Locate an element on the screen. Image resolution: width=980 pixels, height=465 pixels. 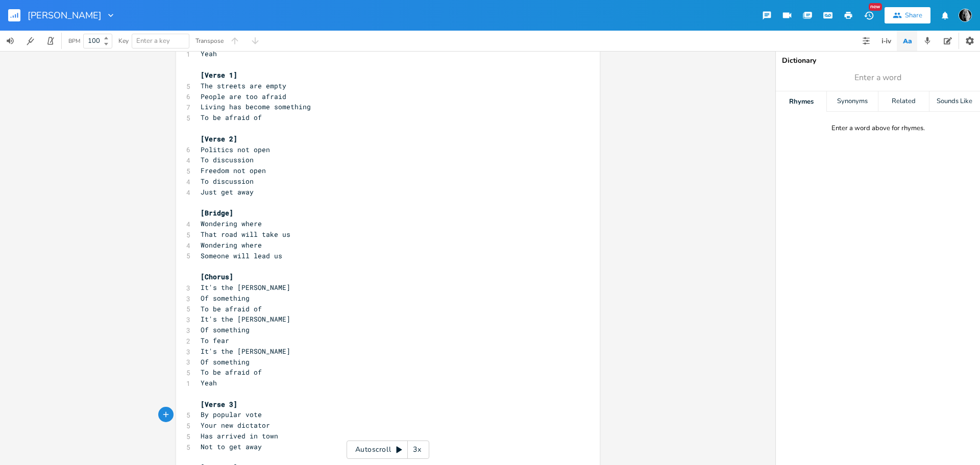
span: [Bridge] is located at coordinates (217, 213).